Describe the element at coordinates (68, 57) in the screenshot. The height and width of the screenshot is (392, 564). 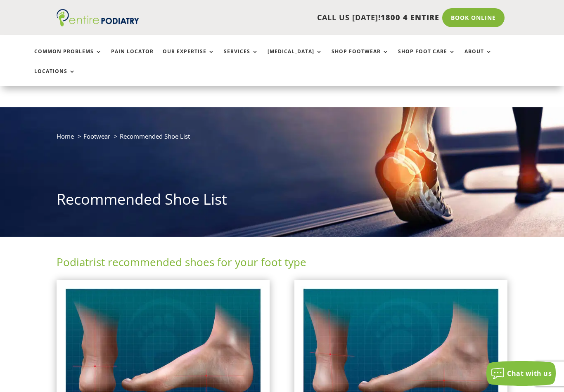
I see `a: Common Problems` at that location.